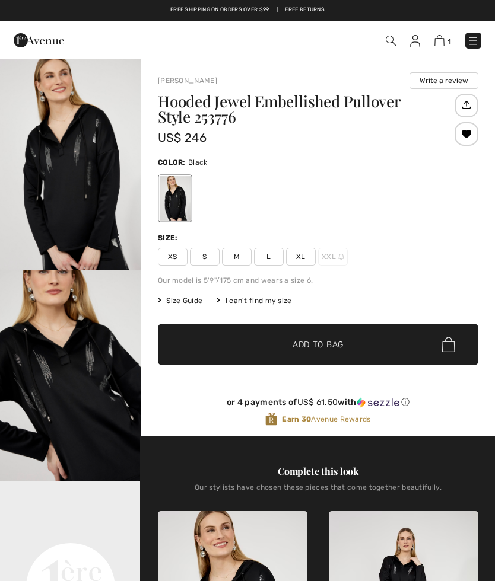 The image size is (495, 581). What do you see at coordinates (444, 81) in the screenshot?
I see `button: Write a review` at bounding box center [444, 81].